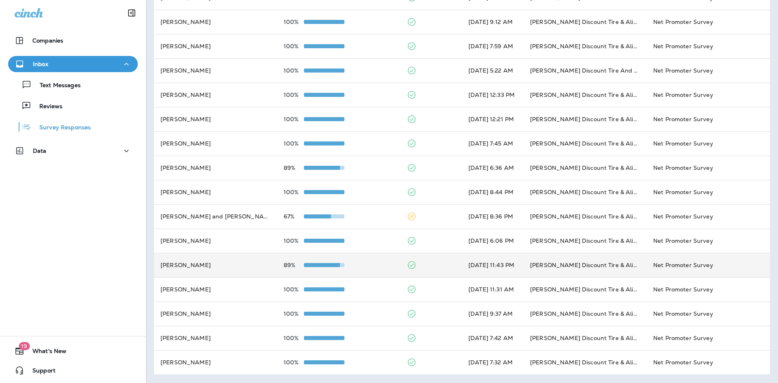 The image size is (778, 383). I want to click on button: Collapse Sidebar, so click(132, 13).